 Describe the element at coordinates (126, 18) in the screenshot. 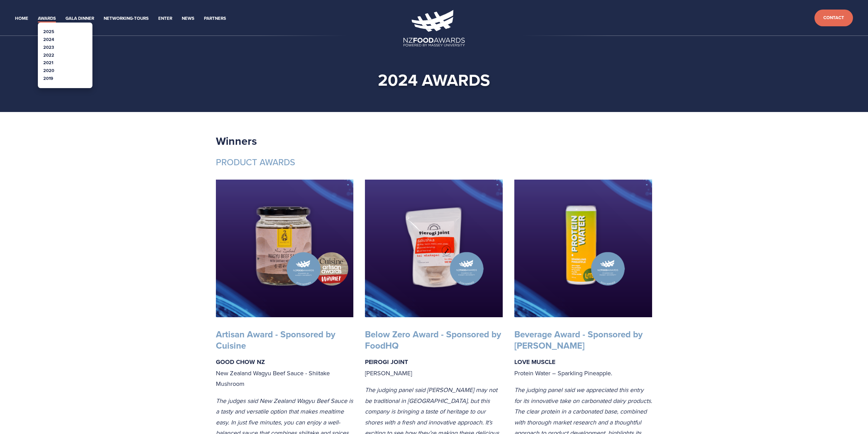

I see `a: Networking-Tours` at that location.